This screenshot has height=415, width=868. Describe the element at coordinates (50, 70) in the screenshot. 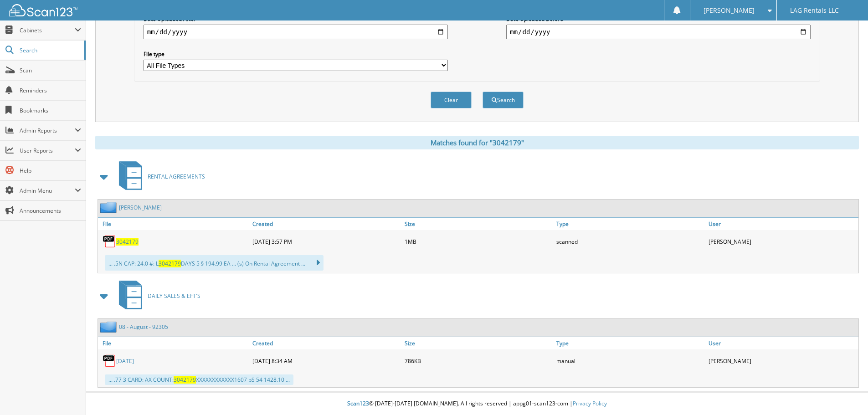

I see `span: Scan` at that location.